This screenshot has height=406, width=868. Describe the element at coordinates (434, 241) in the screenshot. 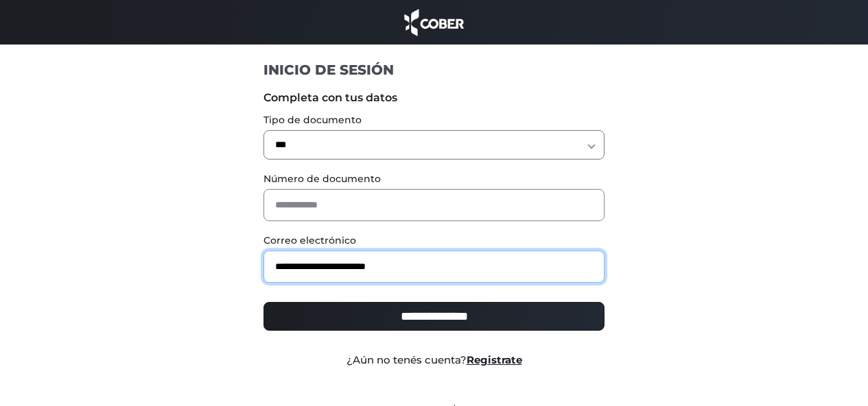

I see `label: Correo electrónico` at that location.